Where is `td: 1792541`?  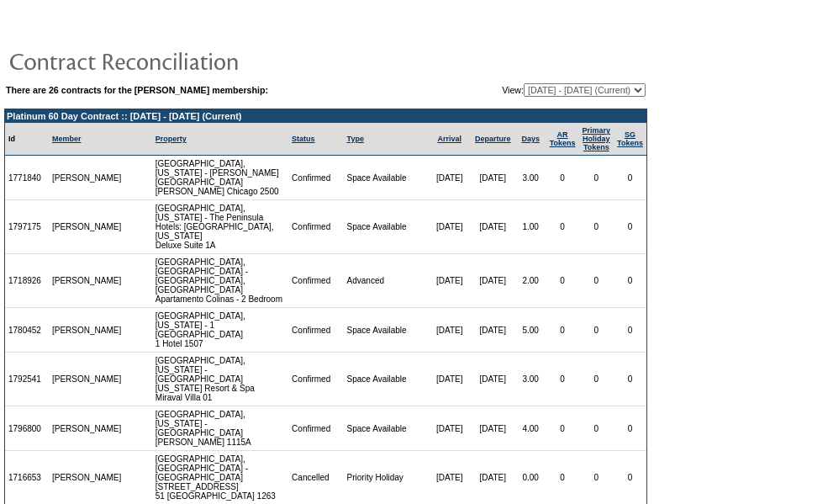 td: 1792541 is located at coordinates (27, 379).